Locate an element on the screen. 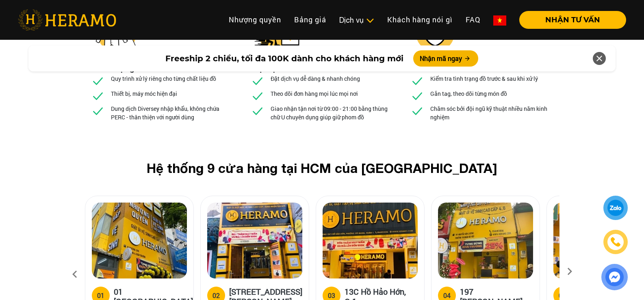 This screenshot has width=644, height=300. img: heramo-18a-71-nguyen-thi-minh-khai-quan-1 is located at coordinates (255, 240).